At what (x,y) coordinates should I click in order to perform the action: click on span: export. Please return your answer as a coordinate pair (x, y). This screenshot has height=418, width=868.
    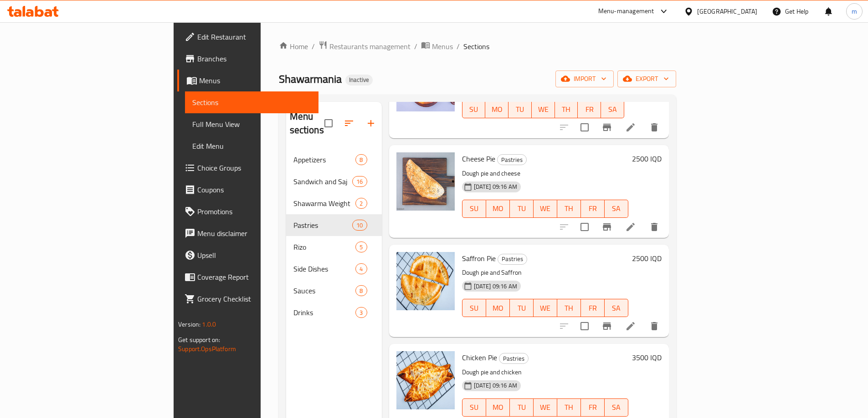
    Looking at the image, I should click on (647, 78).